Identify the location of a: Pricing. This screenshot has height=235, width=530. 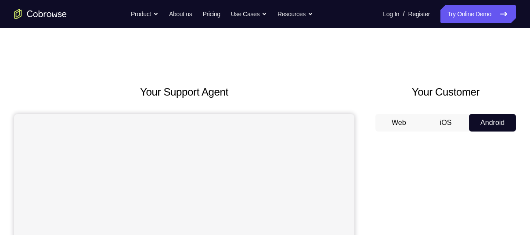
(211, 14).